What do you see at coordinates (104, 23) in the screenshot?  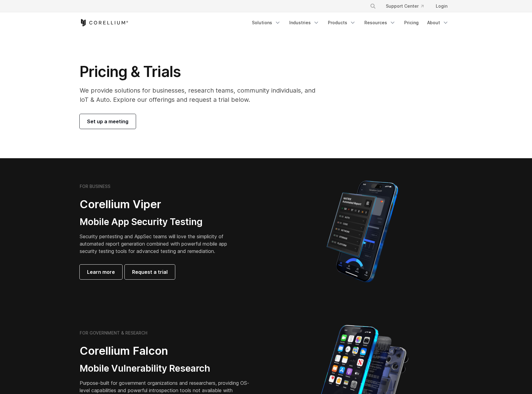 I see `a: Corellium Home` at bounding box center [104, 23].